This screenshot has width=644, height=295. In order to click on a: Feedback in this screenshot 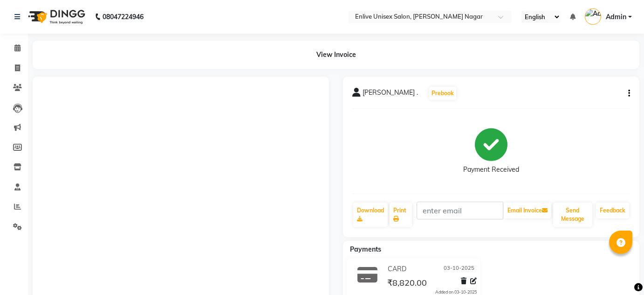, I will do `click(612, 210)`.